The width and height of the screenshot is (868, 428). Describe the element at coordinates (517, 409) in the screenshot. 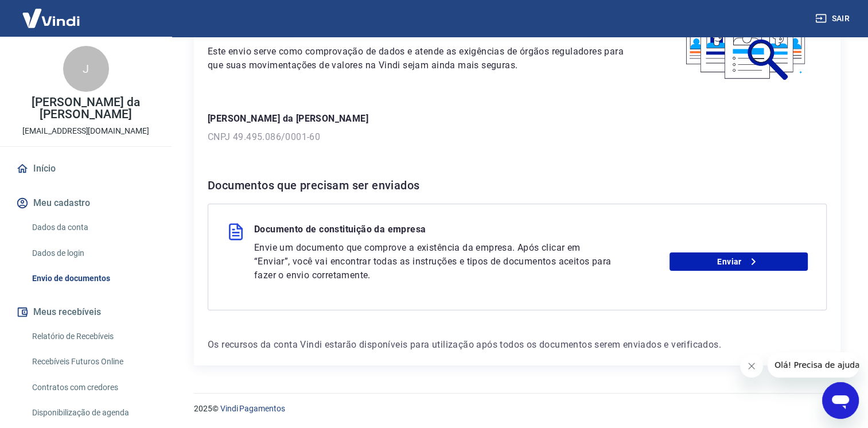

I see `p: 2025 ©` at that location.